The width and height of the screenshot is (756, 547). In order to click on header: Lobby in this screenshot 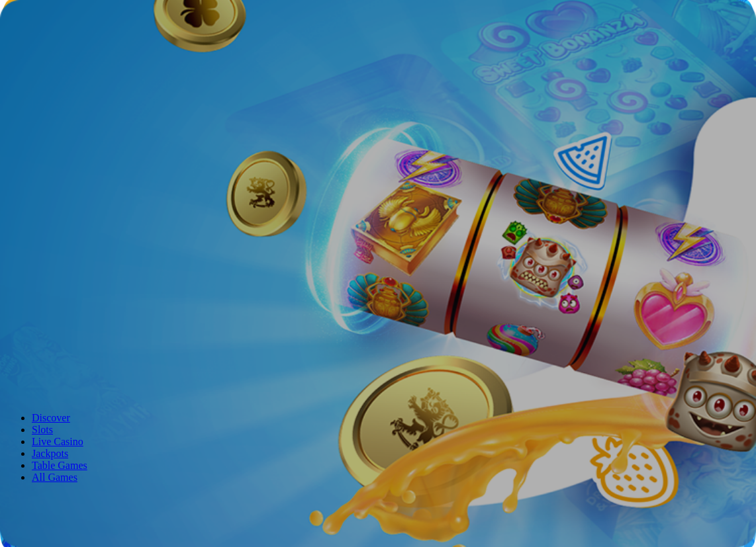, I will do `click(378, 449)`.